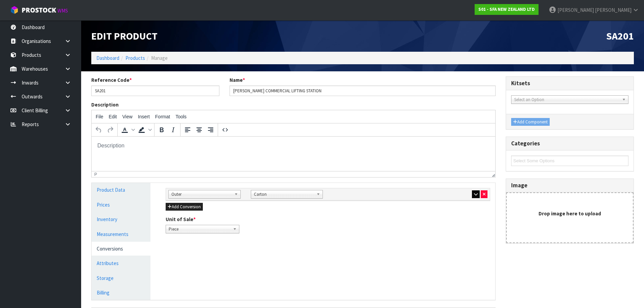  I want to click on small: WMS, so click(63, 10).